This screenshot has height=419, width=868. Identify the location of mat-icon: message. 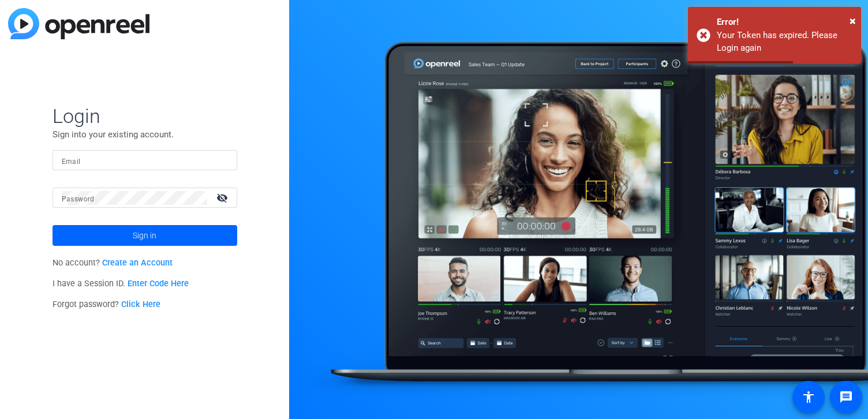
(846, 397).